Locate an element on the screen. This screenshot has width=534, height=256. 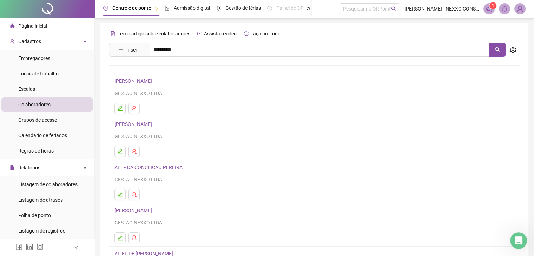
span: dashboard is located at coordinates (269, 8).